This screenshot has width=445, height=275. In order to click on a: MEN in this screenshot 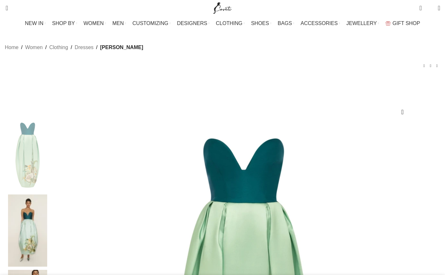, I will do `click(119, 23)`.